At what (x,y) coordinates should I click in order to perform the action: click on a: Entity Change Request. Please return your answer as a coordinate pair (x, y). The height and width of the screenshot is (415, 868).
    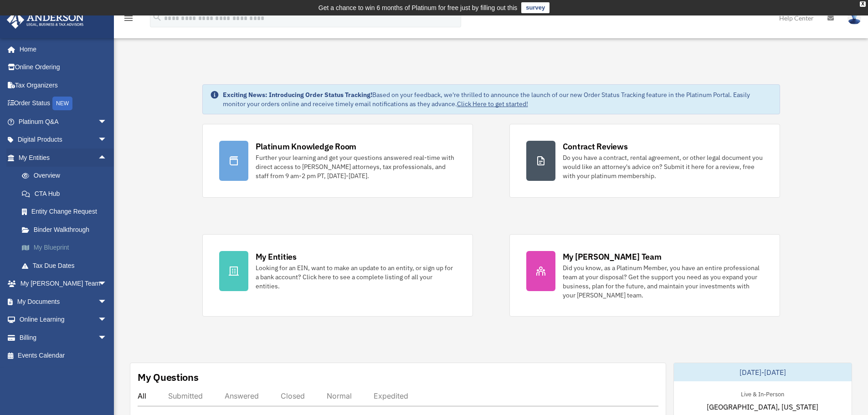
    Looking at the image, I should click on (66, 212).